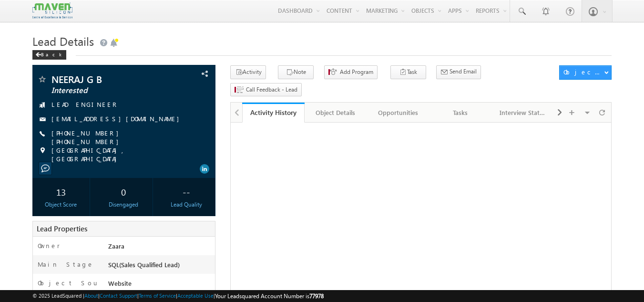 The image size is (644, 302). I want to click on span: Lead Properties, so click(62, 228).